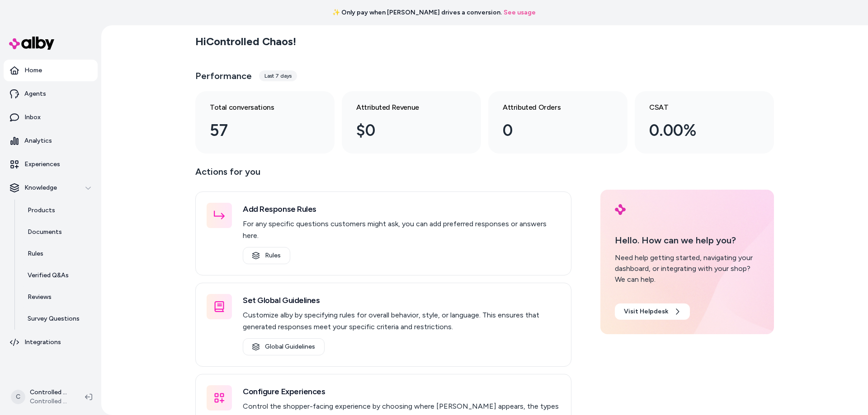  I want to click on a: Attributed Orders 0, so click(558, 123).